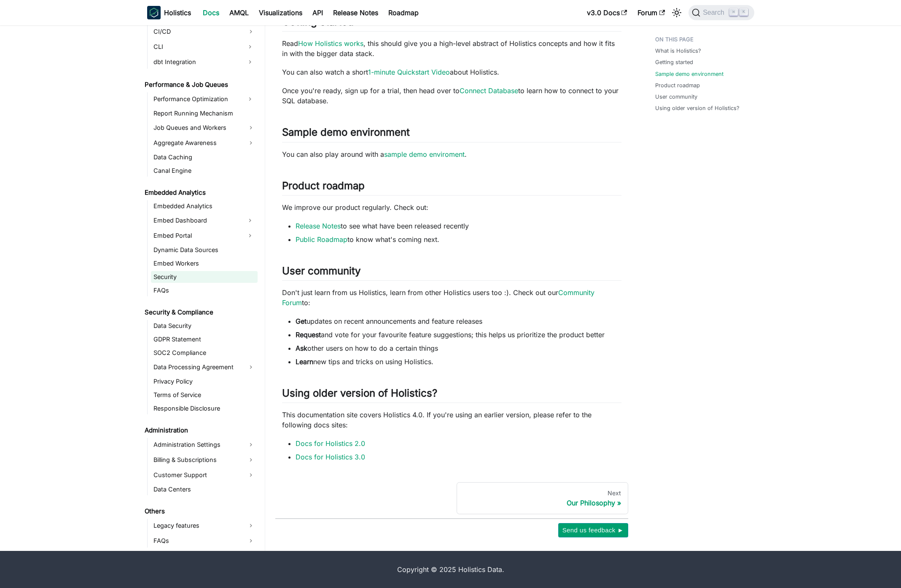 The image size is (901, 588). Describe the element at coordinates (281, 12) in the screenshot. I see `a: Visualizations` at that location.